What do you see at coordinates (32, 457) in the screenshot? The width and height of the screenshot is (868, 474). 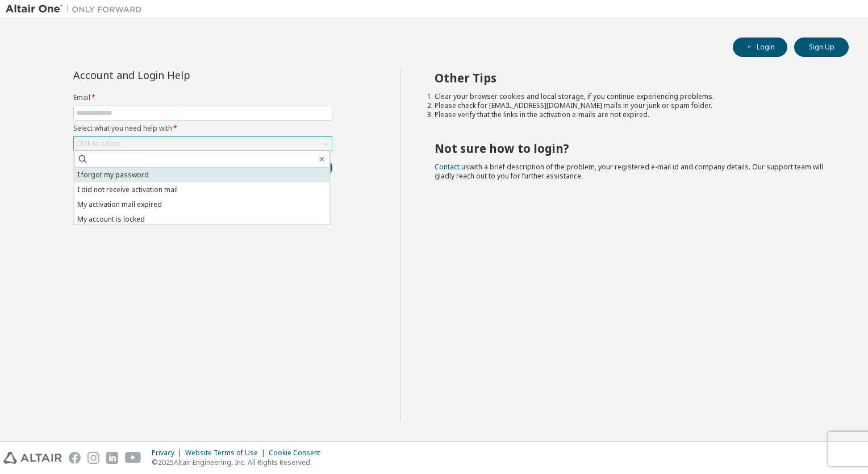 I see `img: altair_logo.svg` at bounding box center [32, 457].